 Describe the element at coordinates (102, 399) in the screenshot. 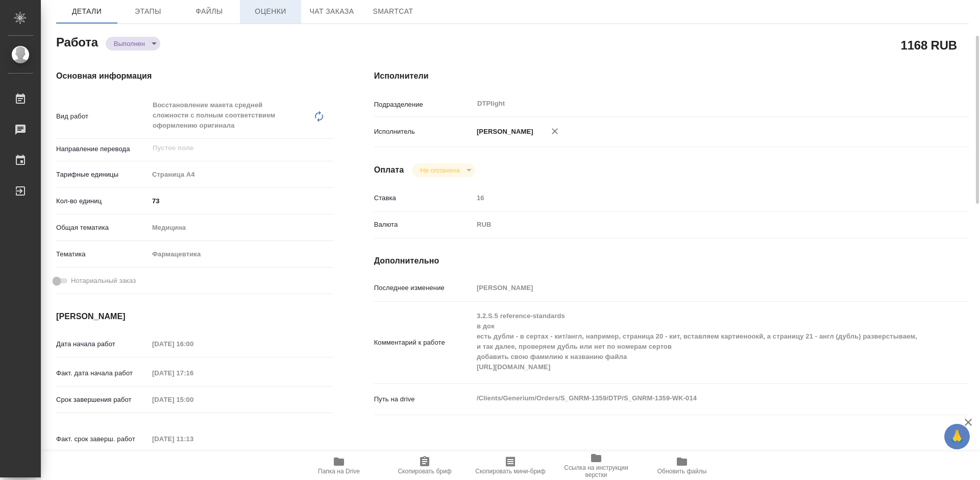

I see `p: Срок завершения работ` at that location.